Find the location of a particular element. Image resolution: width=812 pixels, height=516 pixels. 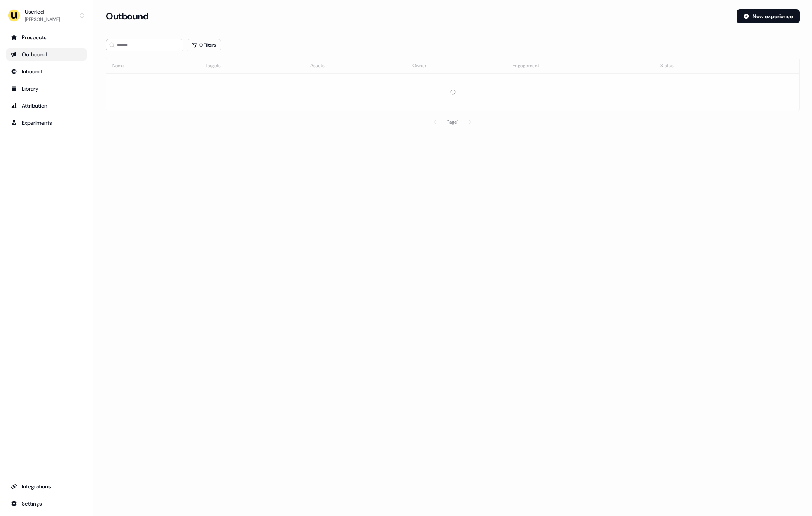

a: Go to prospects is located at coordinates (46, 38).